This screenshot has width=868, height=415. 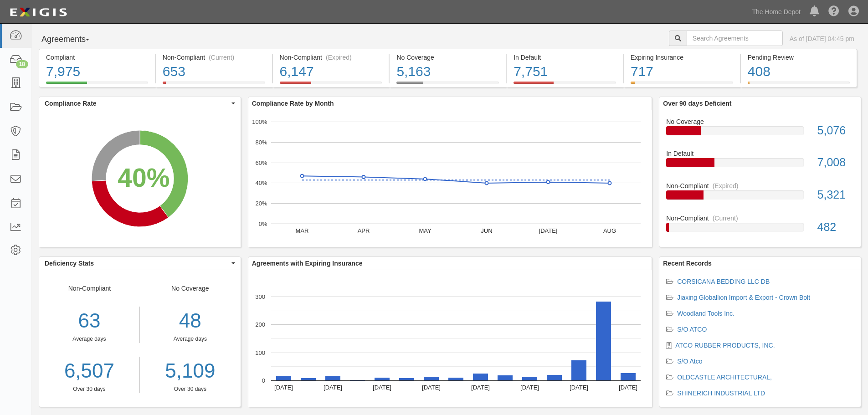 What do you see at coordinates (724, 378) in the screenshot?
I see `a: OLDCASTLE ARCHITECTURAL,` at bounding box center [724, 378].